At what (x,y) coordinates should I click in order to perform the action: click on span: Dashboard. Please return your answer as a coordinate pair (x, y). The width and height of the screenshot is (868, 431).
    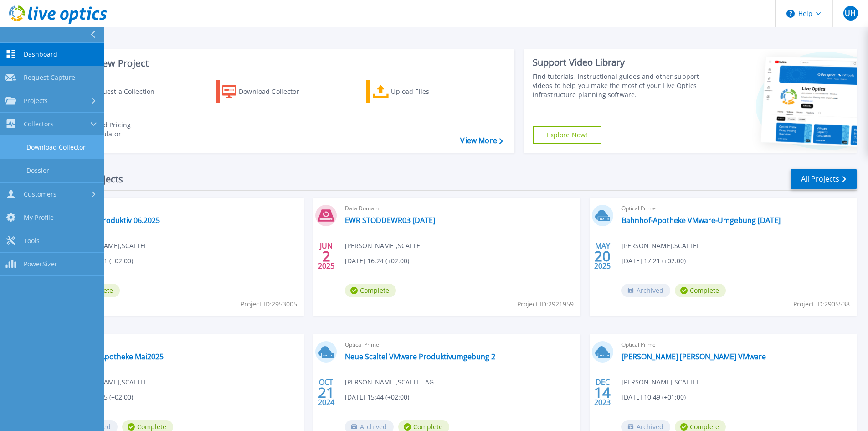
    Looking at the image, I should click on (40, 54).